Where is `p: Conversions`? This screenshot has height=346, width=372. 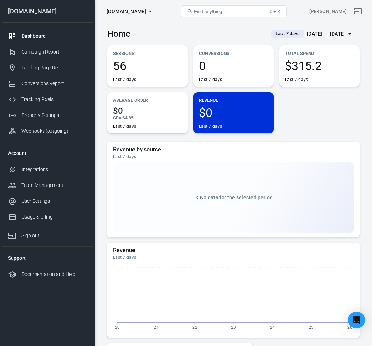 p: Conversions is located at coordinates (233, 53).